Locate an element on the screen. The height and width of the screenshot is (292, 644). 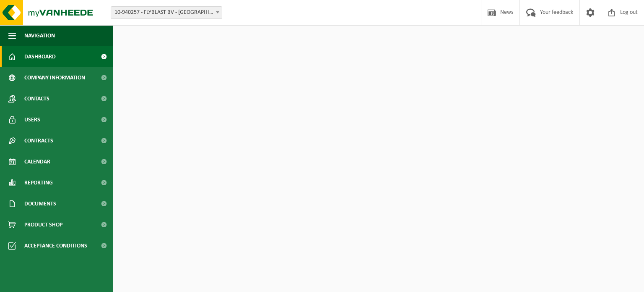
span: 10-940257 - FLYBLAST BV - ANTWERPEN is located at coordinates (167, 13).